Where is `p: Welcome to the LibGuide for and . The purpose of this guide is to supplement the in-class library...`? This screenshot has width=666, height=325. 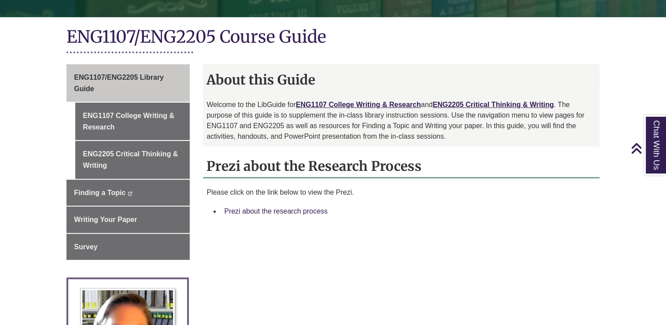
p: Welcome to the LibGuide for and . The purpose of this guide is to supplement the in-class library... is located at coordinates (401, 121).